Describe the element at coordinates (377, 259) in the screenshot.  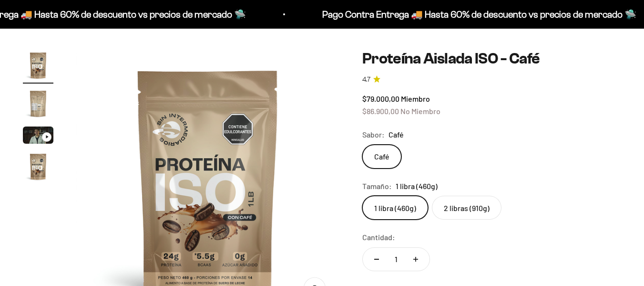
I see `button: Reducir cantidad` at that location.